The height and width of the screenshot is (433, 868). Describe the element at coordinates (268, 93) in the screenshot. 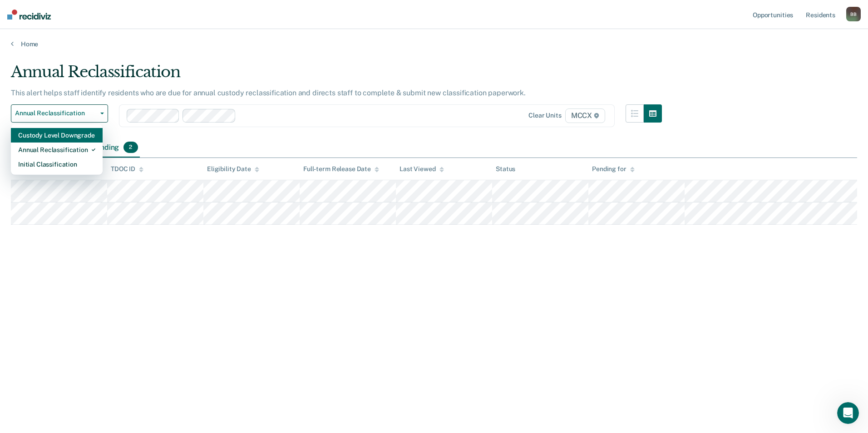

I see `p: This alert helps staff identify residents who are due for annual custody reclassification and dir...` at that location.